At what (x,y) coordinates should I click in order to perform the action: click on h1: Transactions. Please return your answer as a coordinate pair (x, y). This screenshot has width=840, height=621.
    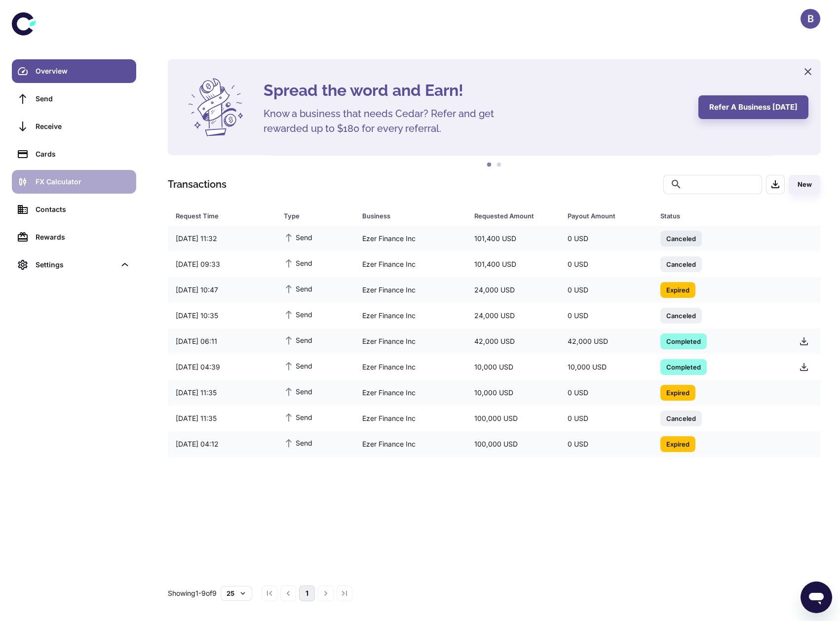
    Looking at the image, I should click on (197, 184).